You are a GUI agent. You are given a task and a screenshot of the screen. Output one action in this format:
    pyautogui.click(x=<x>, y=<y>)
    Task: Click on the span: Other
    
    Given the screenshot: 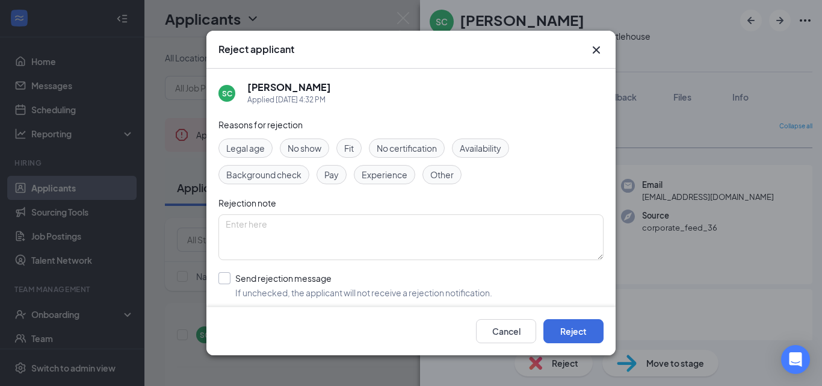 What is the action you would take?
    pyautogui.click(x=442, y=174)
    